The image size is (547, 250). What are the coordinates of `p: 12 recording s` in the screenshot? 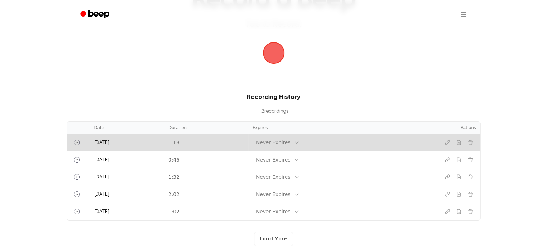 It's located at (274, 111).